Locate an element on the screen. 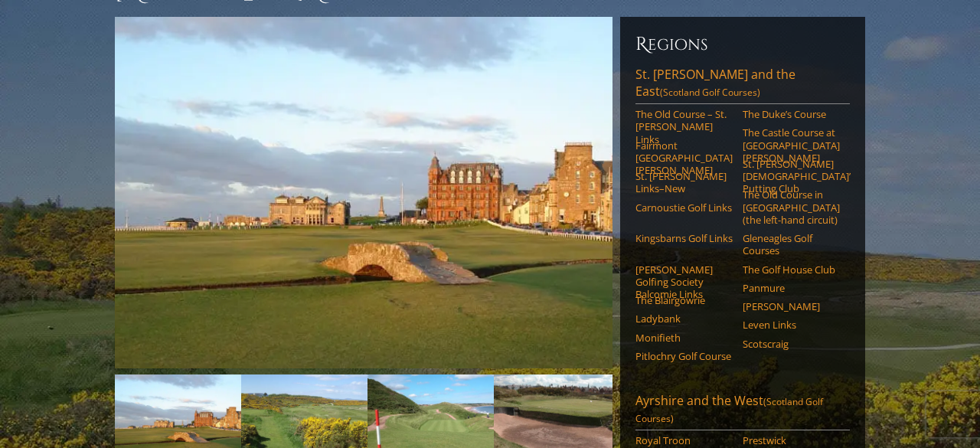 Image resolution: width=980 pixels, height=448 pixels. a: The Blairgowrie is located at coordinates (684, 300).